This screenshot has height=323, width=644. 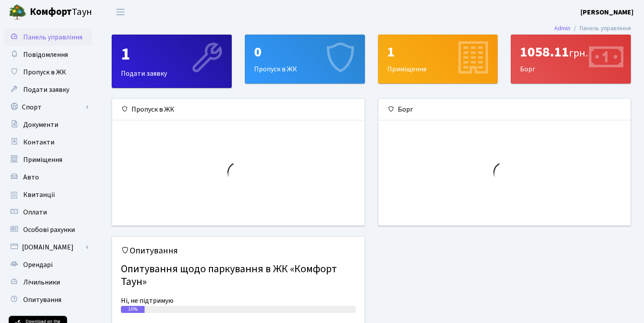 What do you see at coordinates (45, 72) in the screenshot?
I see `span: Пропуск в ЖК` at bounding box center [45, 72].